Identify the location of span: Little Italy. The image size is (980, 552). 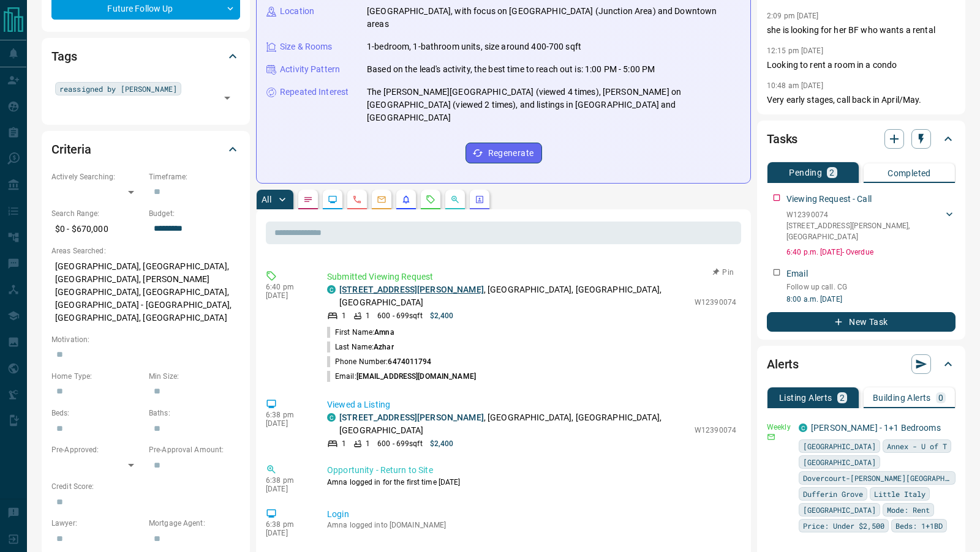
(900, 494).